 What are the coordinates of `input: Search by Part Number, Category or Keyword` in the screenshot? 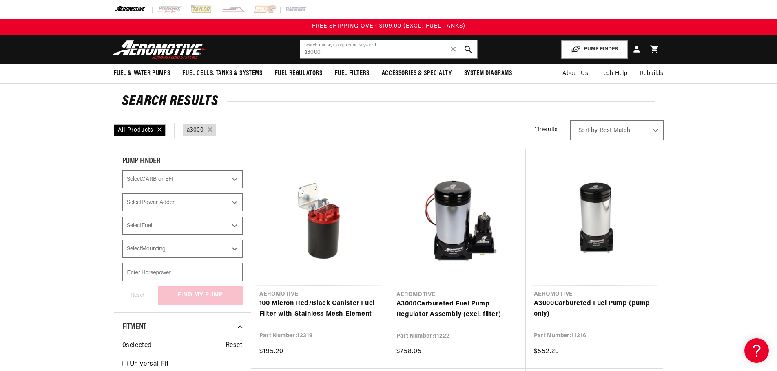 It's located at (389, 49).